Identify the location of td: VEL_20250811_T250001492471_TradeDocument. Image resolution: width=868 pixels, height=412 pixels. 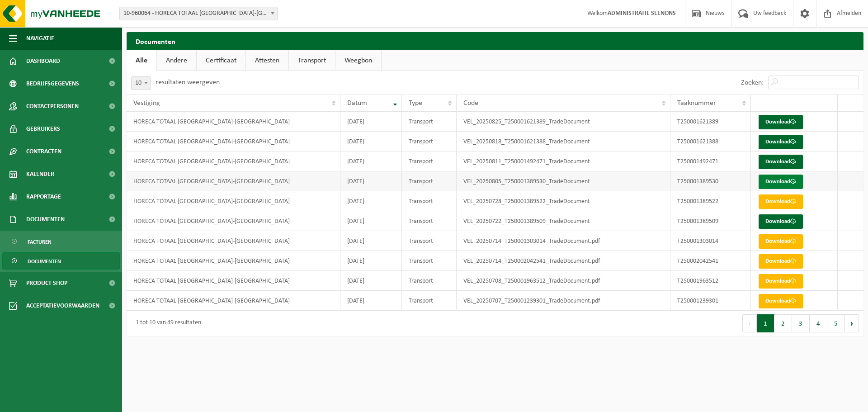
(563, 162).